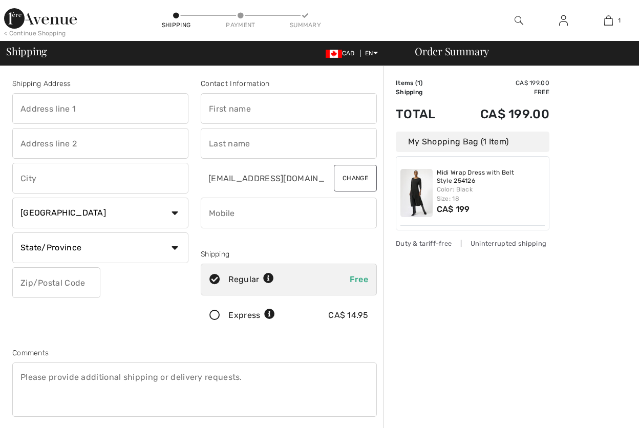  What do you see at coordinates (40, 18) in the screenshot?
I see `img: 1ère Avenue` at bounding box center [40, 18].